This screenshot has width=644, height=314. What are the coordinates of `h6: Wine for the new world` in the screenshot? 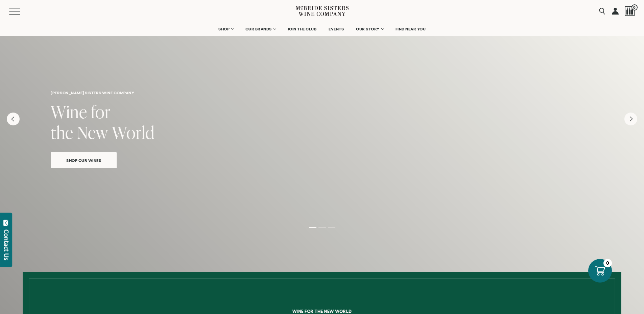 It's located at (322, 311).